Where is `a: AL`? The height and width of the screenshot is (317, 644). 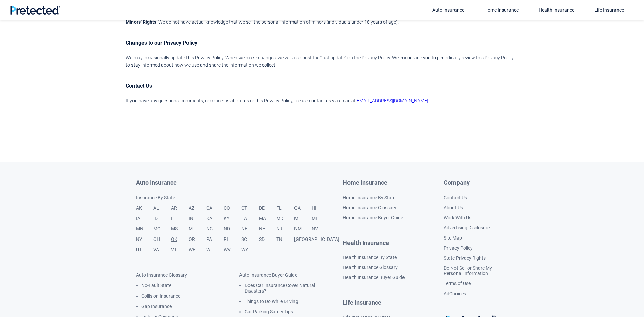
a: AL is located at coordinates (162, 210).